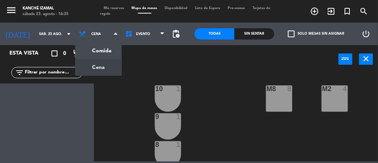 This screenshot has height=163, width=378. What do you see at coordinates (185, 11) in the screenshot?
I see `span: Tarjetas de regalo` at bounding box center [185, 11].